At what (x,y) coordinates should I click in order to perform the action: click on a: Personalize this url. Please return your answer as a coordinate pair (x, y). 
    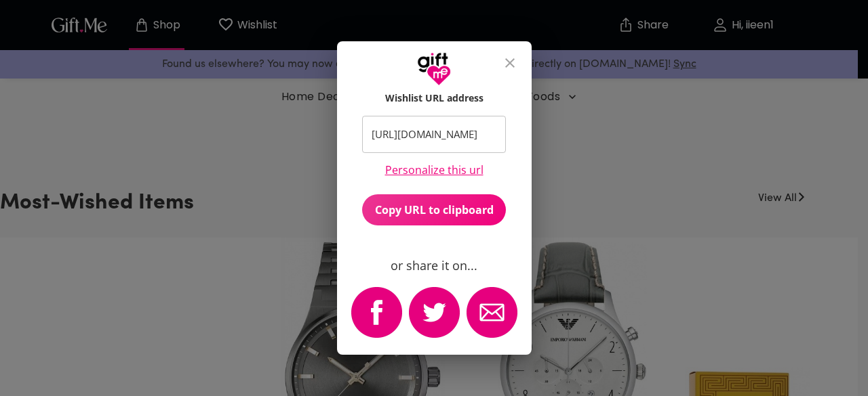
    Looking at the image, I should click on (434, 170).